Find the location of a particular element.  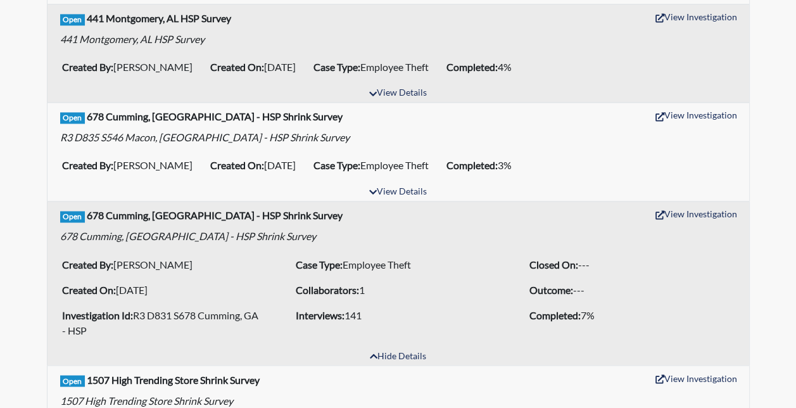

li: 1 is located at coordinates (398, 289).